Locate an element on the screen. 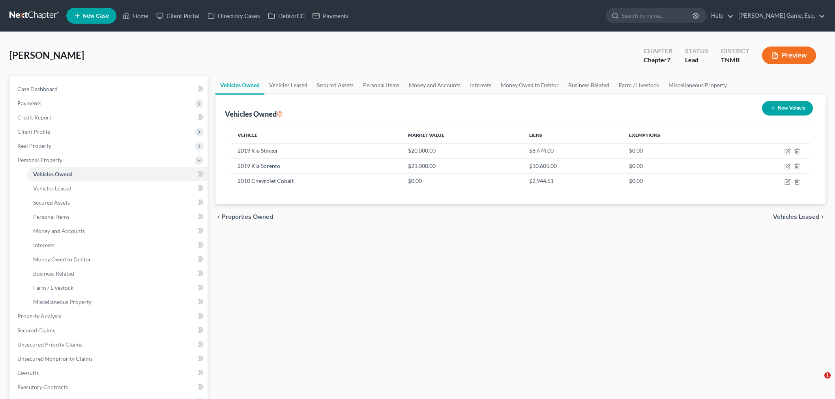 The height and width of the screenshot is (399, 835). button: chevron_left Properties Owned is located at coordinates (244, 217).